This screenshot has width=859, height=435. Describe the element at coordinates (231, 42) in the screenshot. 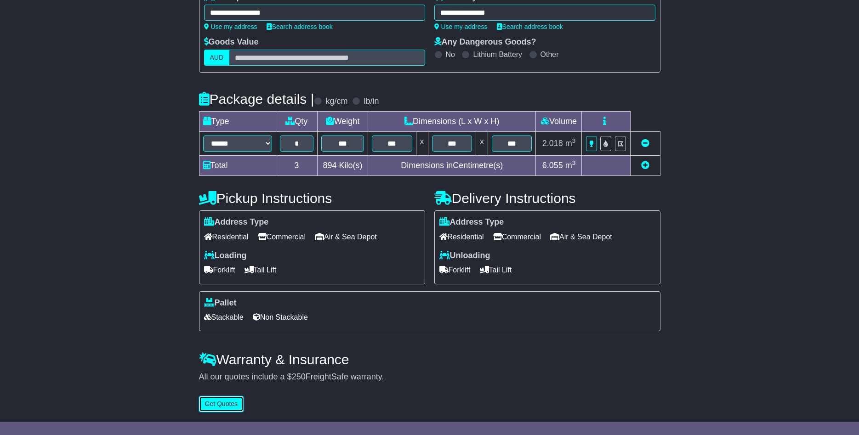

I see `label: Goods Value` at that location.